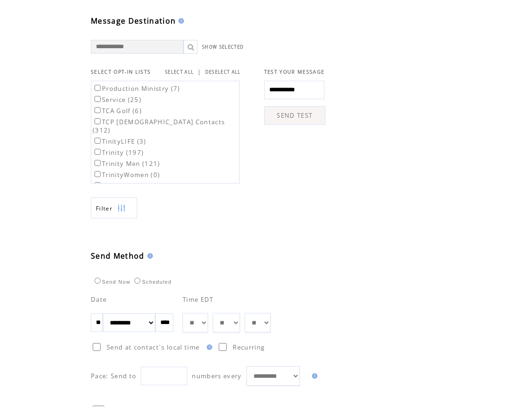 This screenshot has height=407, width=532. Describe the element at coordinates (120, 141) in the screenshot. I see `label: TinityLIFE (3)` at that location.